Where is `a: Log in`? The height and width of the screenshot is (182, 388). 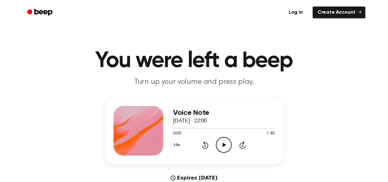 a: Log in is located at coordinates (296, 12).